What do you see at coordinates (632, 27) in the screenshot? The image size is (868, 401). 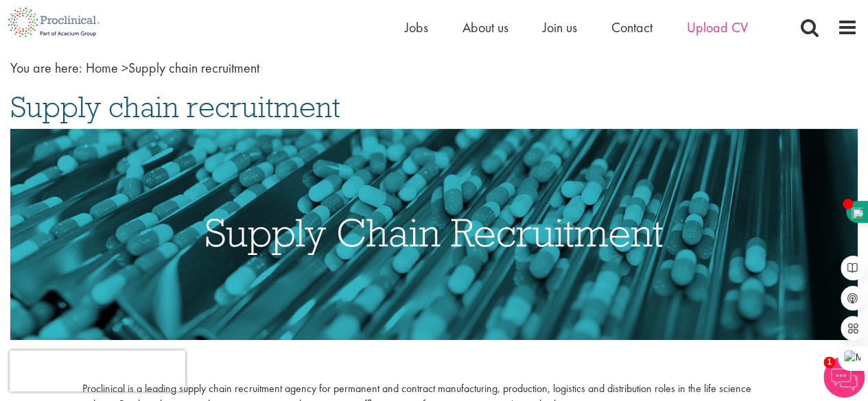 I see `a: Contact` at bounding box center [632, 27].